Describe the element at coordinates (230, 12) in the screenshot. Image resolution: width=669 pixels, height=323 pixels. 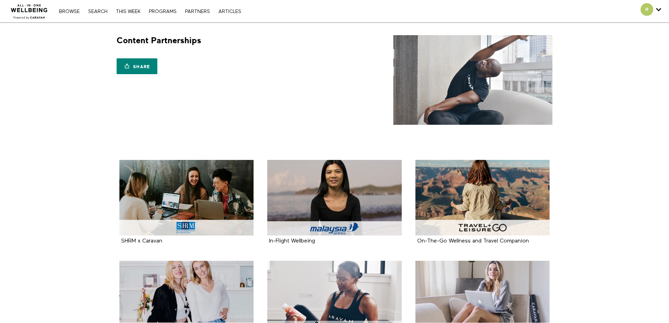
I see `a: ARTICLES` at that location.